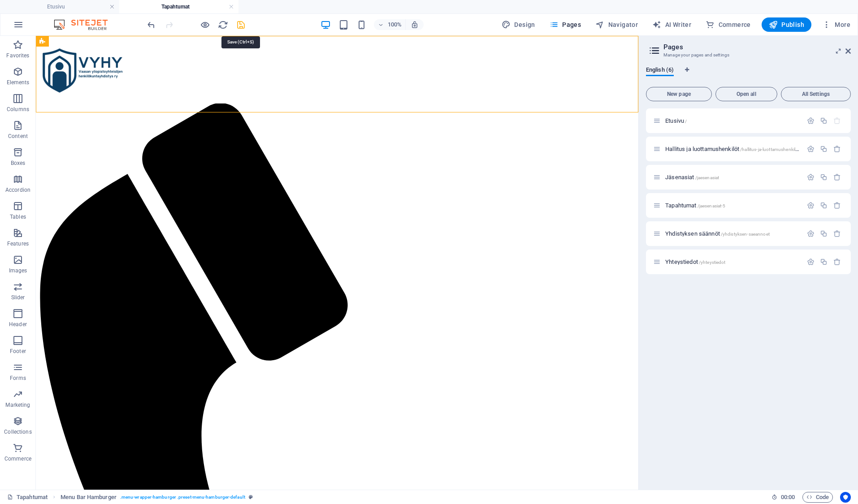  I want to click on p: Footer, so click(18, 351).